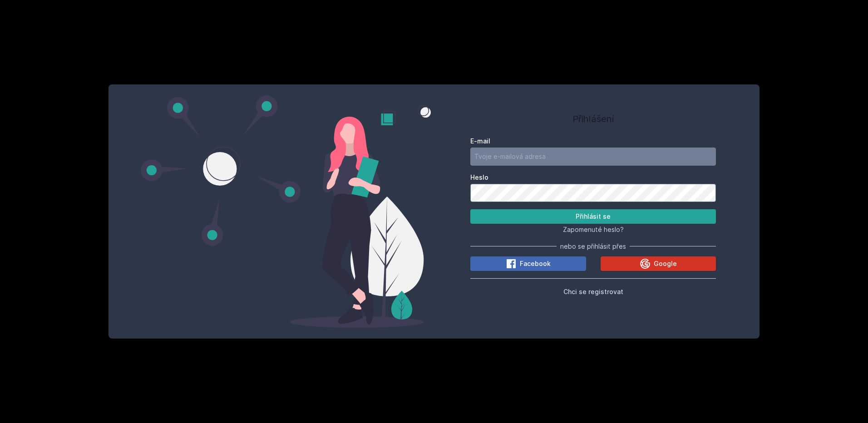 This screenshot has height=423, width=868. What do you see at coordinates (665, 263) in the screenshot?
I see `span: Google` at bounding box center [665, 263].